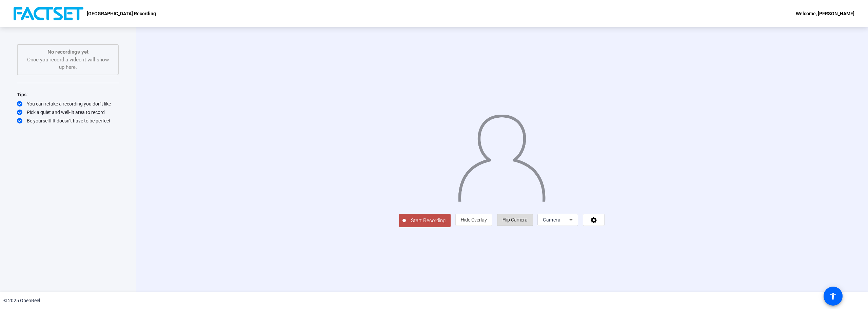 The height and width of the screenshot is (309, 868). I want to click on button: Start Recording, so click(425, 220).